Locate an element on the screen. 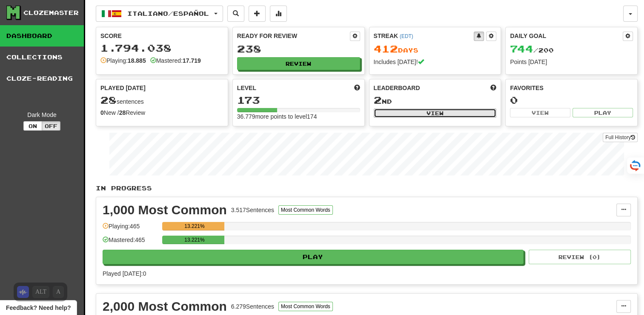  div: Daily Goal is located at coordinates (567, 36).